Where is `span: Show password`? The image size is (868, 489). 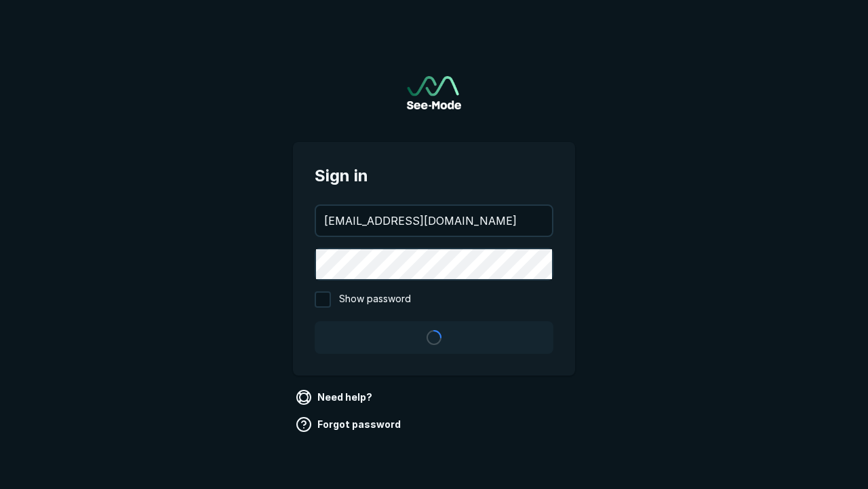 span: Show password is located at coordinates (375, 299).